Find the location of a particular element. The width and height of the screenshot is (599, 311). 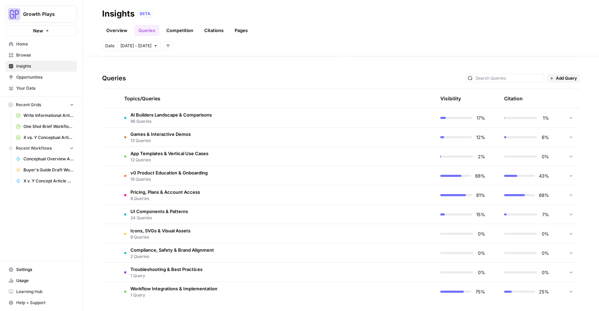

span: Browse is located at coordinates (45, 55).